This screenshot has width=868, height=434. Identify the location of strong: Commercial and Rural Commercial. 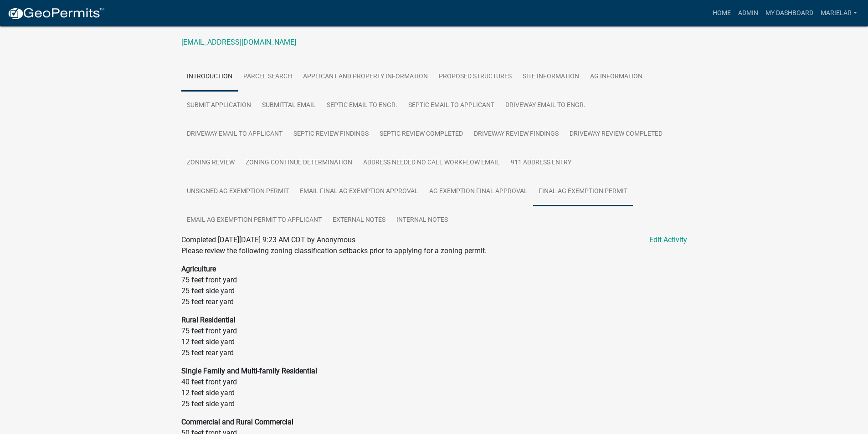
(238, 421).